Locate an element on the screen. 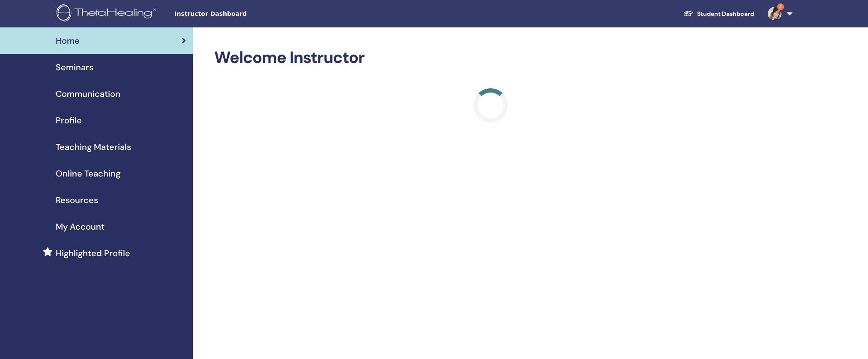 Image resolution: width=868 pixels, height=359 pixels. span: Teaching Materials is located at coordinates (94, 147).